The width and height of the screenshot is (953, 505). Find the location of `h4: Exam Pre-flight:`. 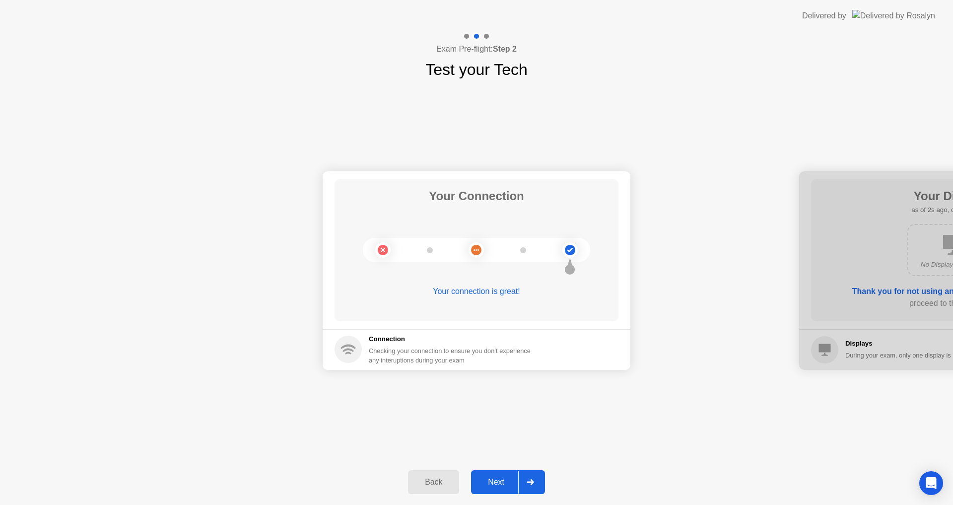

h4: Exam Pre-flight: is located at coordinates (476, 49).